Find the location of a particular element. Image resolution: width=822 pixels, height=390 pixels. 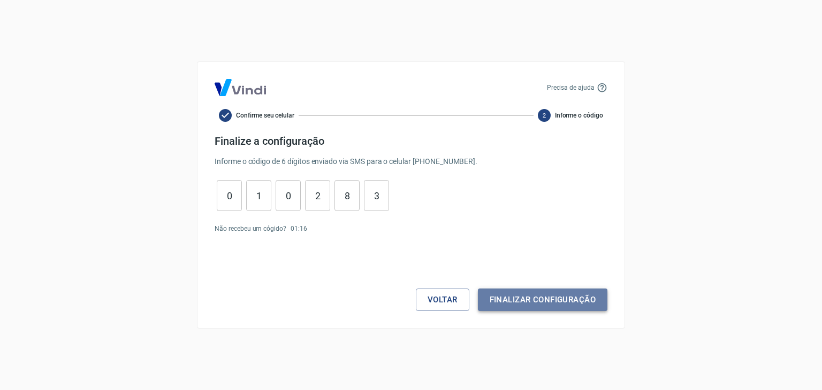

p: Precisa de ajuda is located at coordinates (570, 88).